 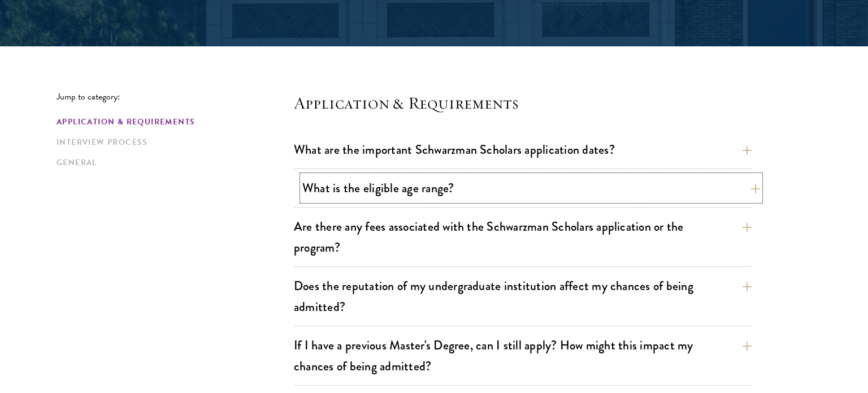 What do you see at coordinates (523, 237) in the screenshot?
I see `button: Are there any fees associated with the Schwarzman Scholars application or the program?` at bounding box center [523, 237].